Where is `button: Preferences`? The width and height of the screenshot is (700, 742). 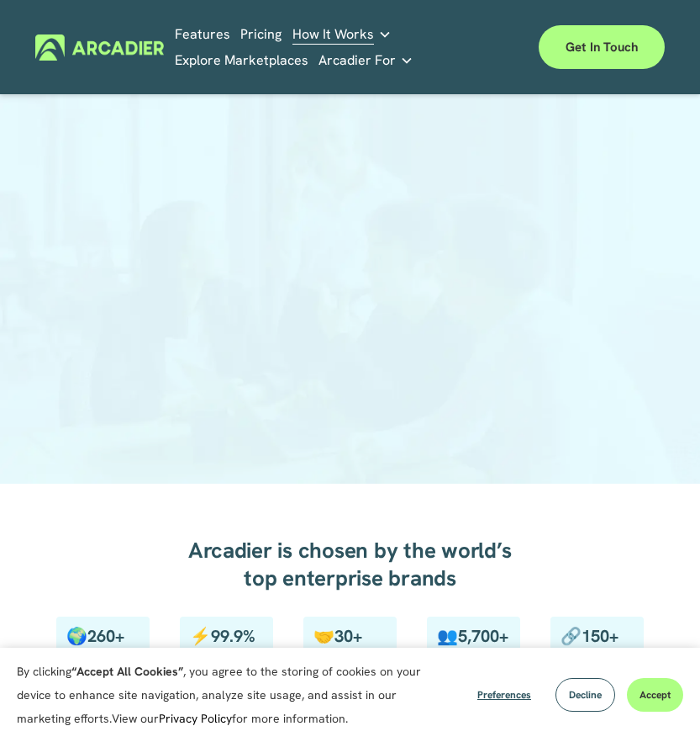 button: Preferences is located at coordinates (504, 695).